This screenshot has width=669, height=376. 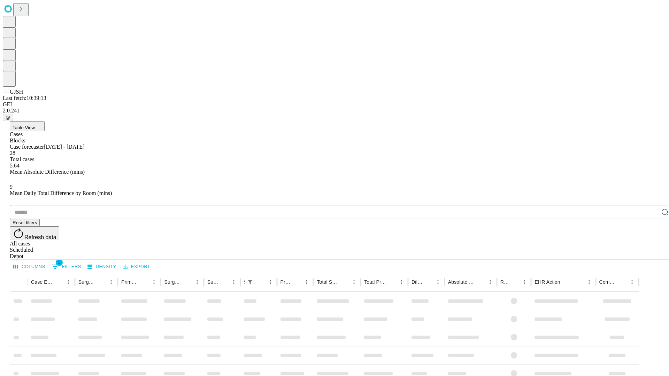 I want to click on div: GEI, so click(x=334, y=105).